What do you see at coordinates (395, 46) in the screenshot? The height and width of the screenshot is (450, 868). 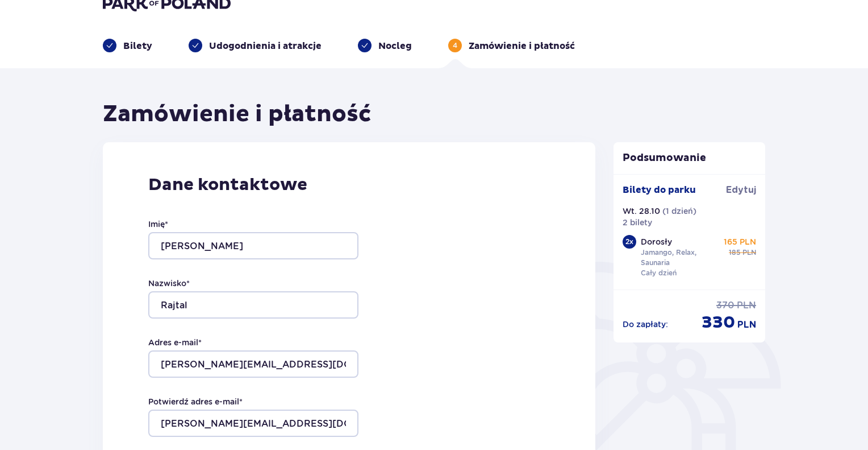 I see `p: Nocleg` at bounding box center [395, 46].